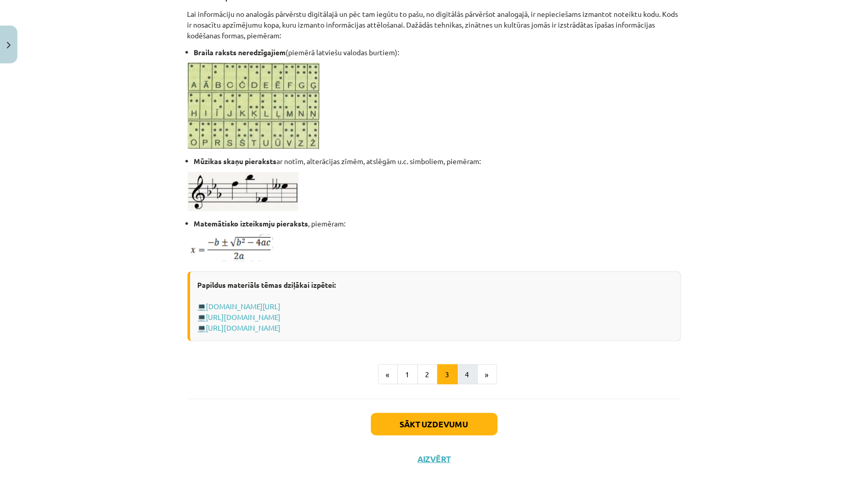 Image resolution: width=868 pixels, height=481 pixels. I want to click on nav: Page navigation example, so click(435, 375).